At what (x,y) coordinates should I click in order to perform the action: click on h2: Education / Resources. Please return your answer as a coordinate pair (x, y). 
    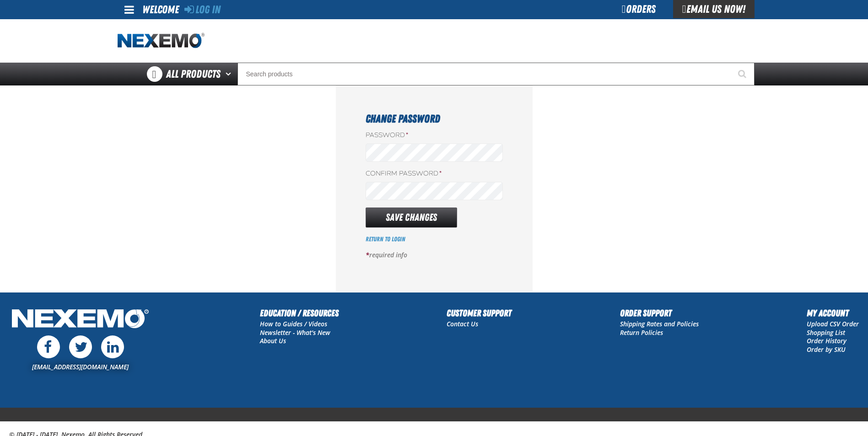
    Looking at the image, I should click on (299, 313).